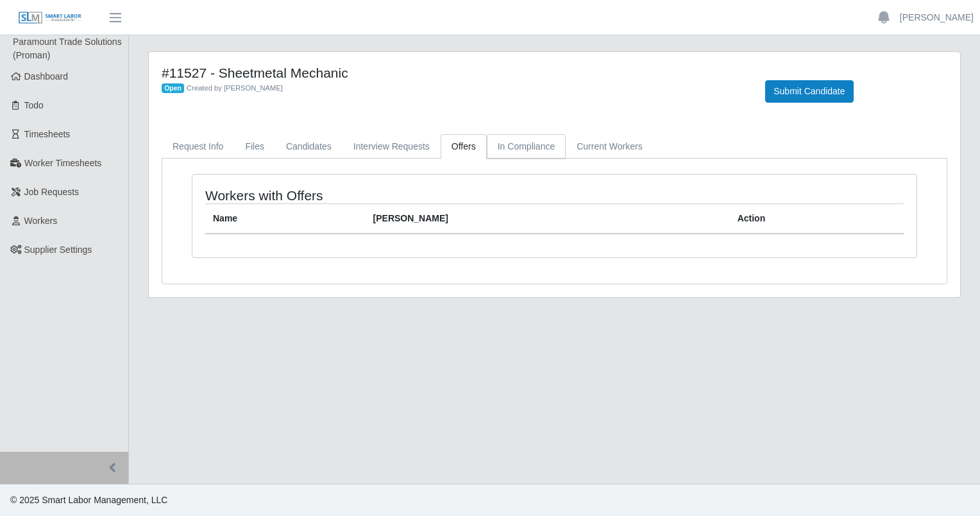 This screenshot has width=980, height=516. Describe the element at coordinates (88, 500) in the screenshot. I see `span: © 2025 Smart Labor Management, LLC` at that location.